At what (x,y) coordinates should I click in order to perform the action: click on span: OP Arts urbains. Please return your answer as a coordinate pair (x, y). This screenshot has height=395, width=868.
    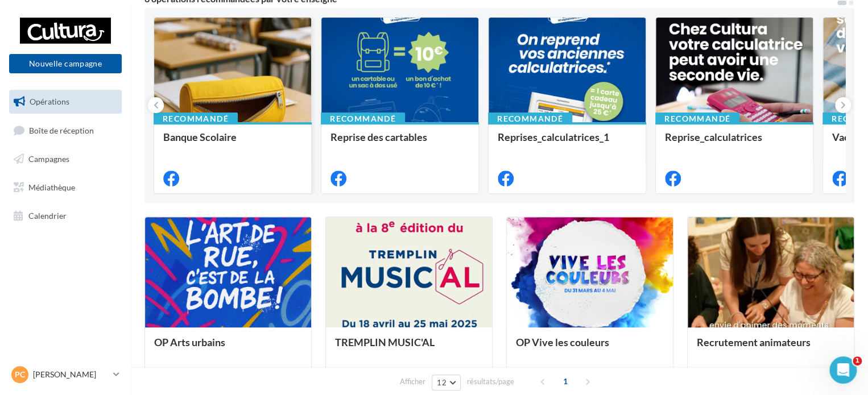
    Looking at the image, I should click on (189, 342).